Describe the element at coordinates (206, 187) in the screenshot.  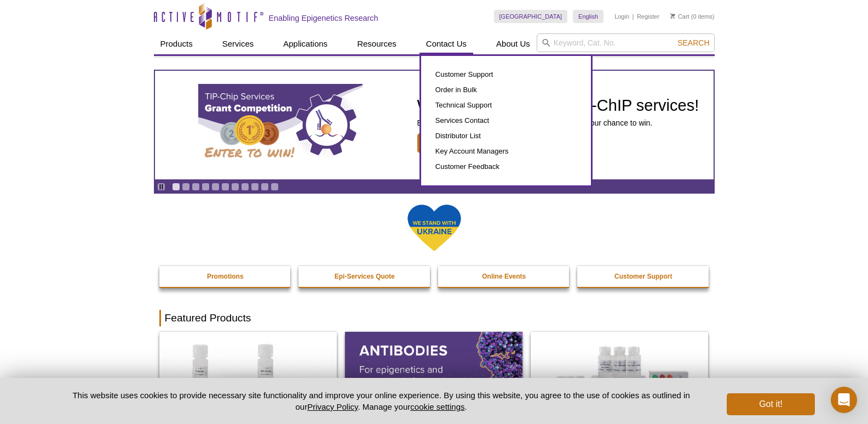
I see `a: Go to slide 4` at that location.